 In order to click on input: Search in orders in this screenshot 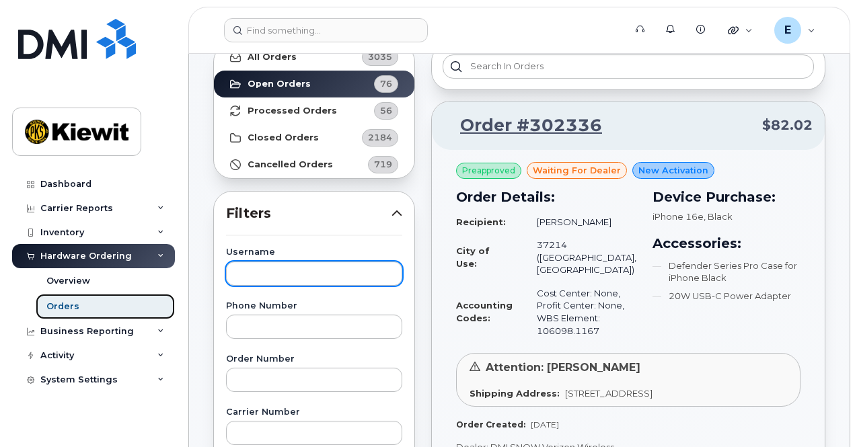, I will do `click(628, 67)`.